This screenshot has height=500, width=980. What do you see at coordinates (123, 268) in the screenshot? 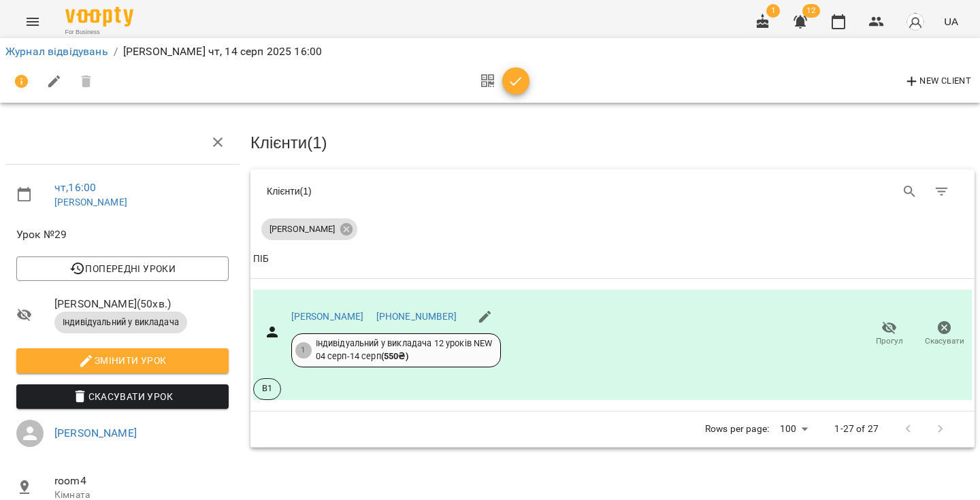
I see `button: Попередні уроки` at bounding box center [123, 268].